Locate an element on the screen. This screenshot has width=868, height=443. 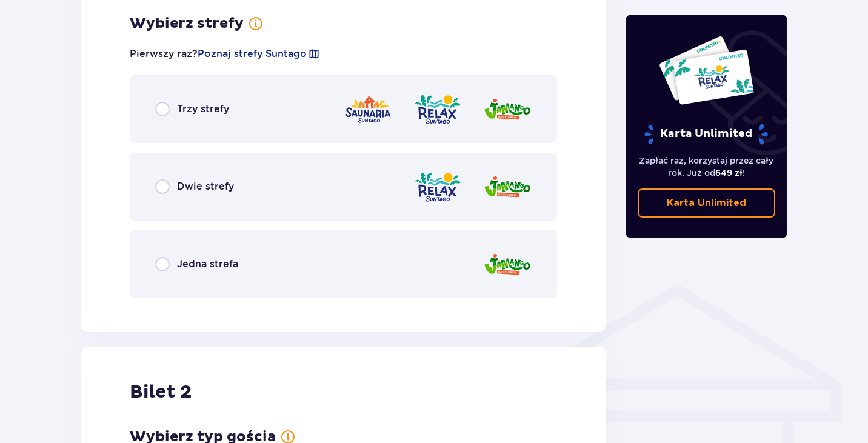
h3: Wybierz strefy is located at coordinates (187, 24).